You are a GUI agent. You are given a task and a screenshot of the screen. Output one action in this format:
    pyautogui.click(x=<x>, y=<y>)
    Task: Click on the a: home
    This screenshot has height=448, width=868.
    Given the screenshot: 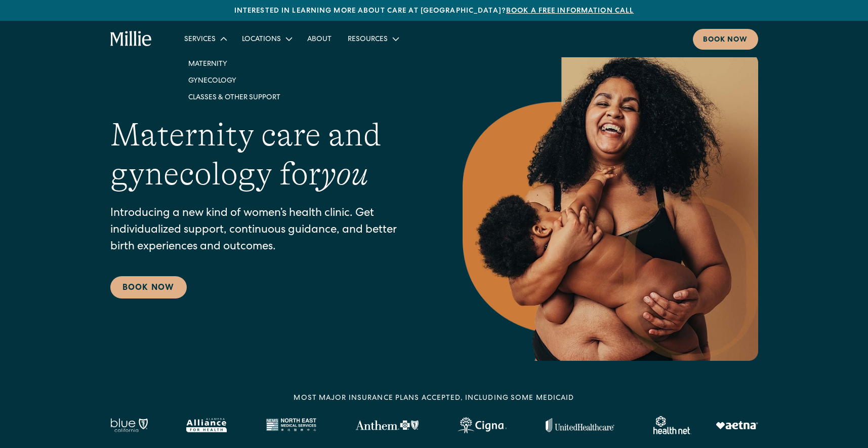 What is the action you would take?
    pyautogui.click(x=131, y=39)
    